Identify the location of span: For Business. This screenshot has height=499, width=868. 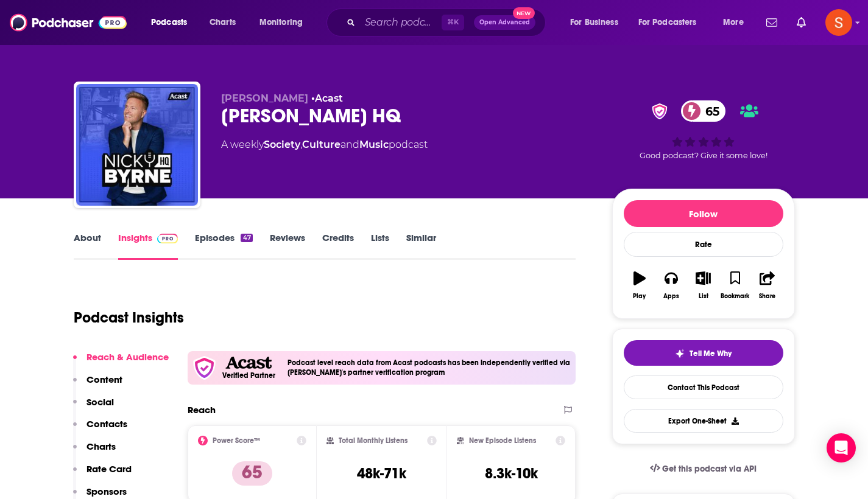
(594, 23).